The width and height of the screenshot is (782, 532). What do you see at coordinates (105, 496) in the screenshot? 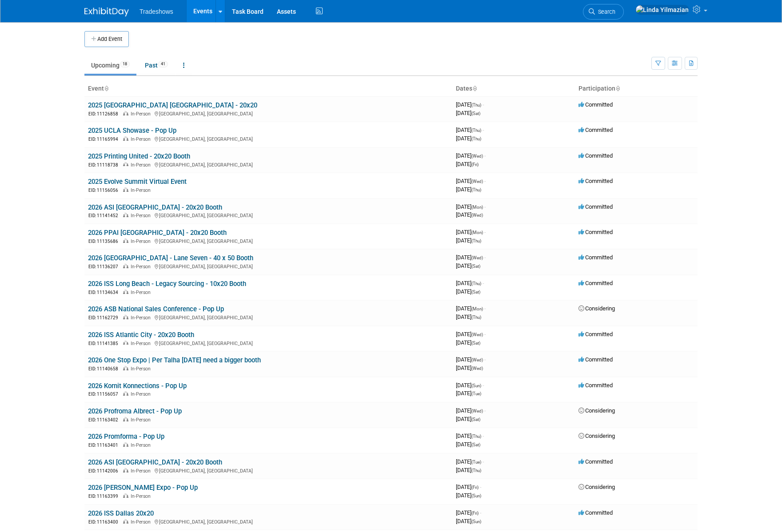
I see `span: EID: 11163399` at bounding box center [105, 496].